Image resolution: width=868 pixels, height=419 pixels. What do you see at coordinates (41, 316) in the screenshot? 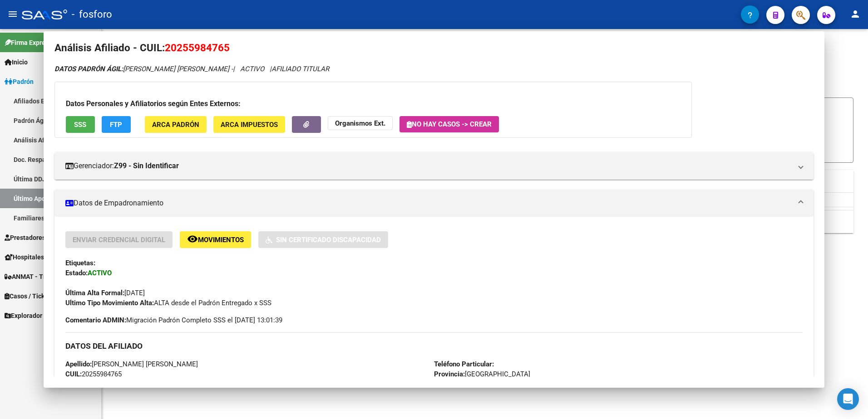
I see `span: Explorador de Archivos` at bounding box center [41, 316].